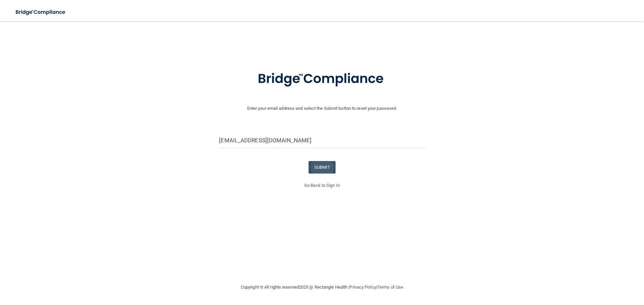 Image resolution: width=644 pixels, height=305 pixels. I want to click on div: Copyright © All rights reserved 2025 @ Rectangle Health | |, so click(322, 287).